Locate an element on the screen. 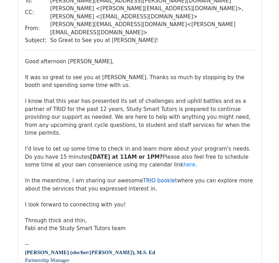  div: I know that this year has presented its set of challenges and uphill battles and as a partner of ... is located at coordinates (140, 117).